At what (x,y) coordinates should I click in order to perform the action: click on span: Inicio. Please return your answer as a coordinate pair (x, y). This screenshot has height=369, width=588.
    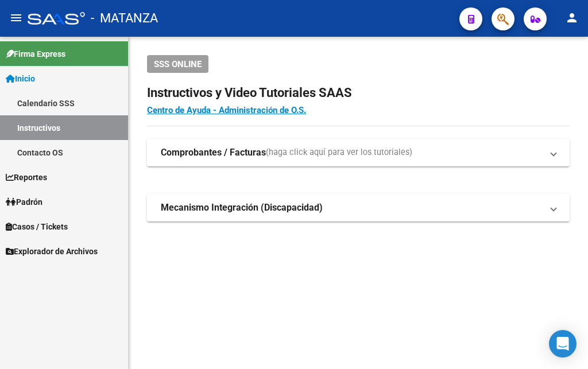
    Looking at the image, I should click on (20, 79).